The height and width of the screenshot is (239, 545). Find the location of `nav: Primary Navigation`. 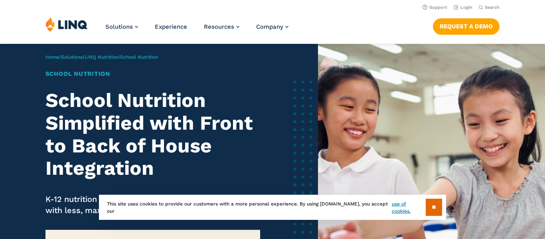

nav: Primary Navigation is located at coordinates (197, 30).